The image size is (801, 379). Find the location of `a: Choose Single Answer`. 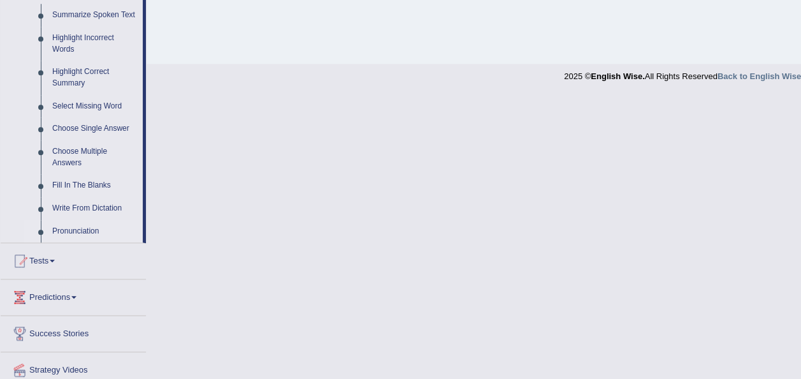

a: Choose Single Answer is located at coordinates (94, 129).